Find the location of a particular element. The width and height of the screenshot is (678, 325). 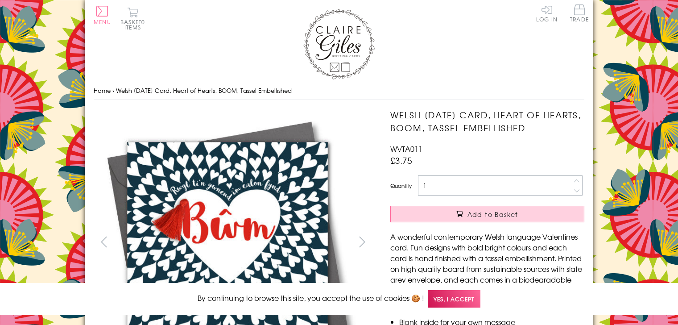

a: Home is located at coordinates (102, 90).